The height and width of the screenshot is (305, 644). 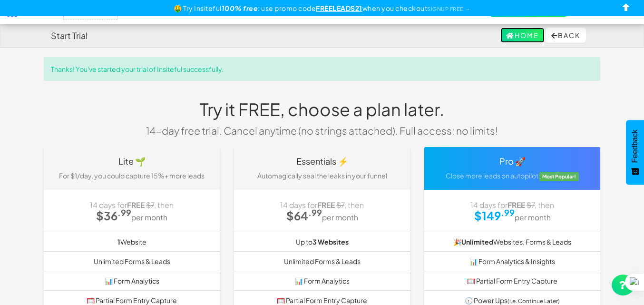 I want to click on div: Thanks! You've started your trial of Insiteful successfully., so click(x=322, y=69).